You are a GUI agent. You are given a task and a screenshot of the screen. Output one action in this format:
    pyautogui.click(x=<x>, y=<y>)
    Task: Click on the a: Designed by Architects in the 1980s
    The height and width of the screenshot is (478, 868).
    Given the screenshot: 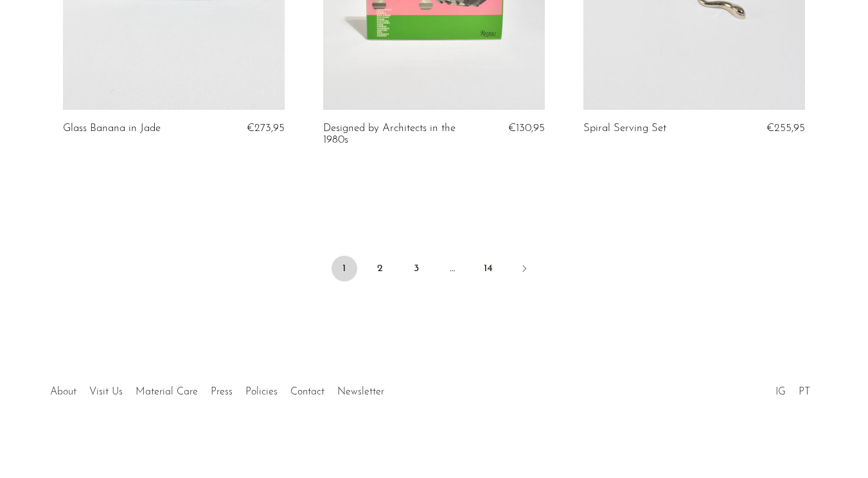 What is the action you would take?
    pyautogui.click(x=397, y=135)
    